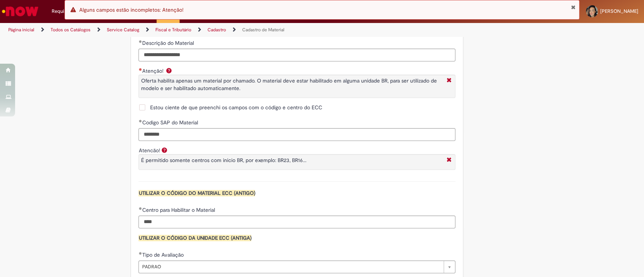 This screenshot has width=644, height=277. Describe the element at coordinates (179, 210) in the screenshot. I see `span: Centro para Habilitar o Material` at that location.